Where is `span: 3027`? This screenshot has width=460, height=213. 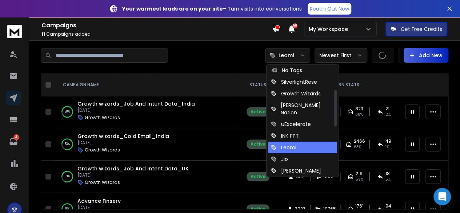 span: 3027 is located at coordinates (300, 209).